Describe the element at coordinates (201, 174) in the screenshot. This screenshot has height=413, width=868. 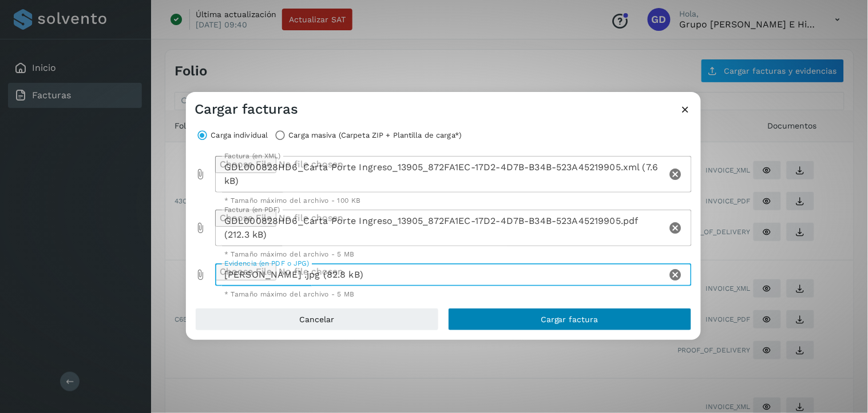
I see `i: Factura (en XML) prepended action` at that location.